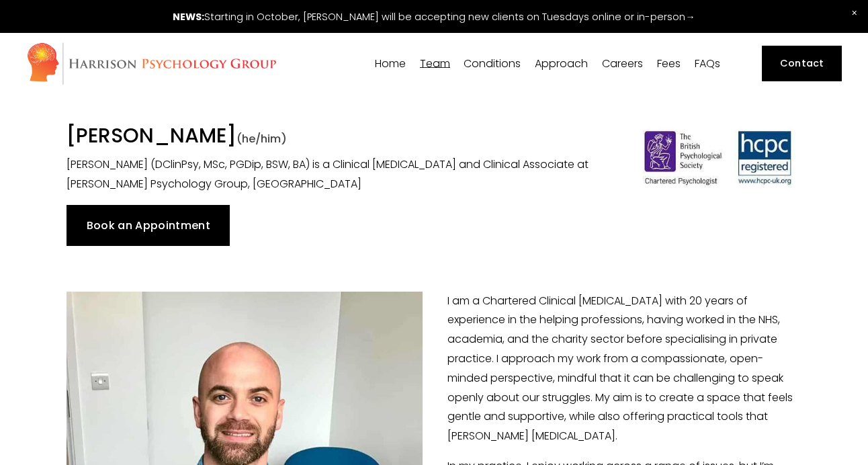 The height and width of the screenshot is (465, 868). Describe the element at coordinates (801, 63) in the screenshot. I see `a: Contact` at that location.